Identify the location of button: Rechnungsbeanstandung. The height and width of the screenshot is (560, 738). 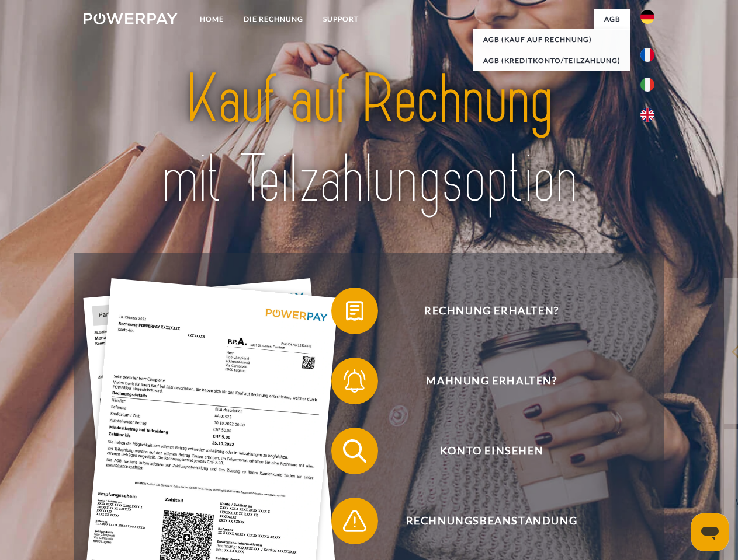
(483, 521).